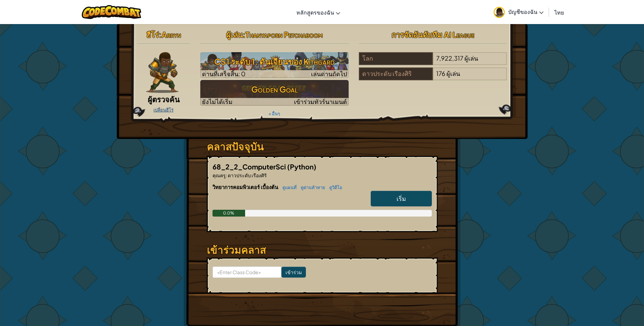  Describe the element at coordinates (274, 93) in the screenshot. I see `a: Golden Goalยังไม่ได้เริ่มเข้าร่วมทัวร์นาเมนต์` at that location.